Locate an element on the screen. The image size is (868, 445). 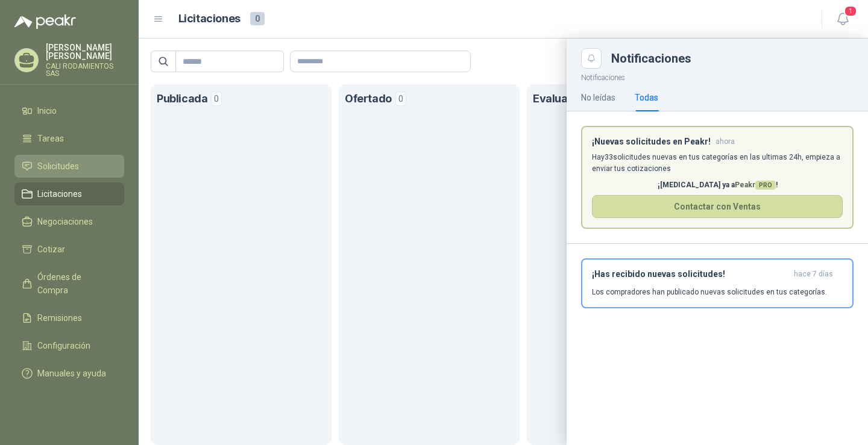
span: Cotizar is located at coordinates (51, 250).